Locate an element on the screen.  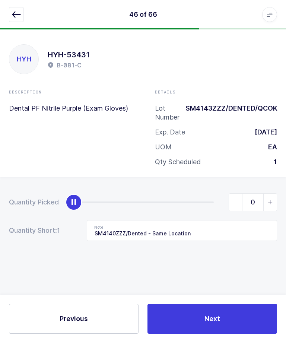
div: Lot Number is located at coordinates (167, 113).